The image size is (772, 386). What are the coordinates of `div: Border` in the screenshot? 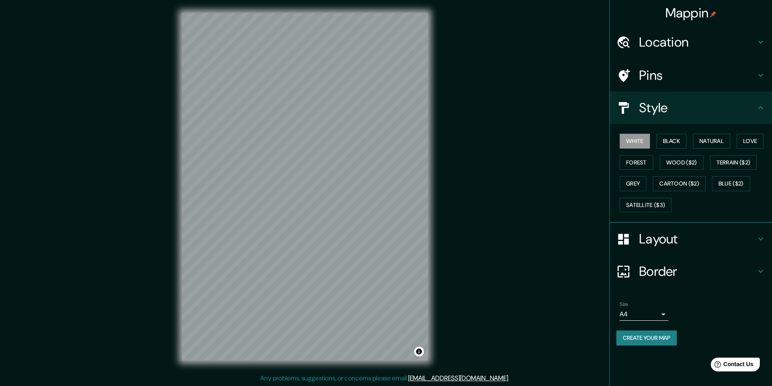 It's located at (691, 272).